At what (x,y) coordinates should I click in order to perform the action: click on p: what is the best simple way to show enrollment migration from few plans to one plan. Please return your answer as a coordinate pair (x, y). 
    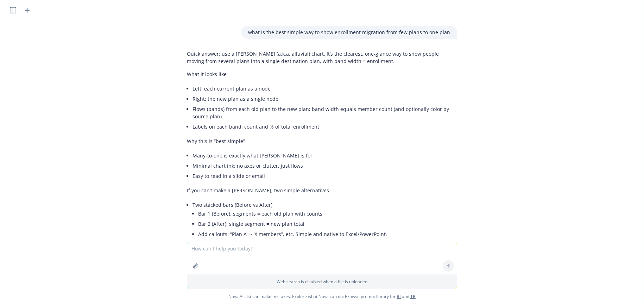
    Looking at the image, I should click on (349, 32).